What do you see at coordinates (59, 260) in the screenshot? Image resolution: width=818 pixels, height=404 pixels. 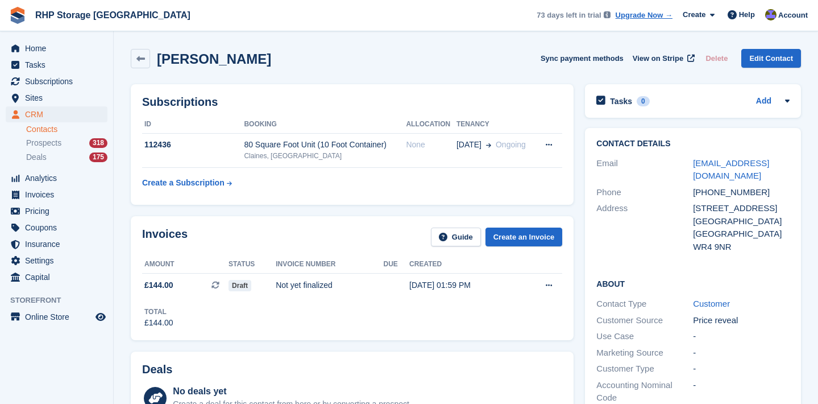 I see `span: Settings` at bounding box center [59, 260].